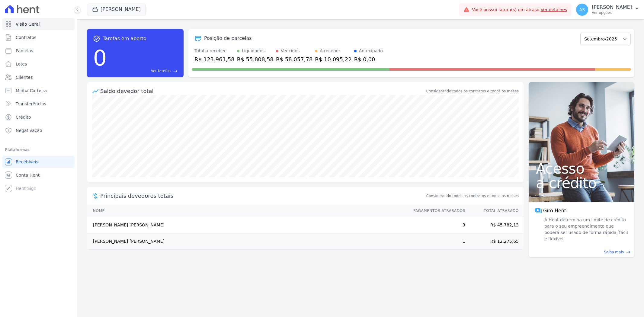  I want to click on span: Giro Hent, so click(555, 211).